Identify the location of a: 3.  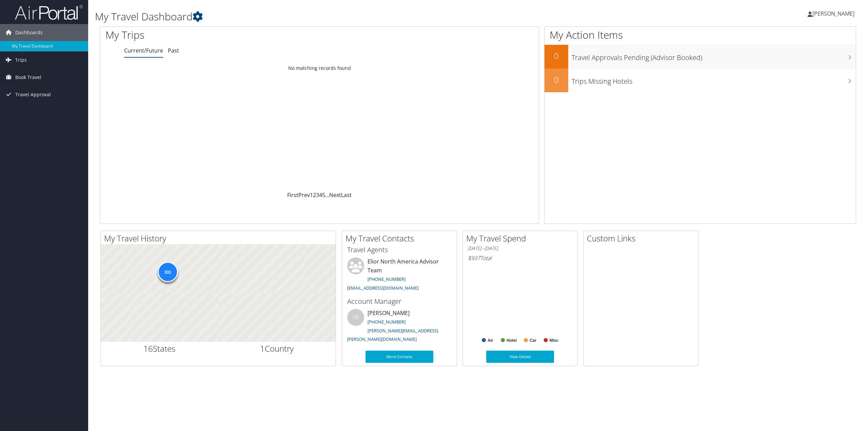
(317, 195).